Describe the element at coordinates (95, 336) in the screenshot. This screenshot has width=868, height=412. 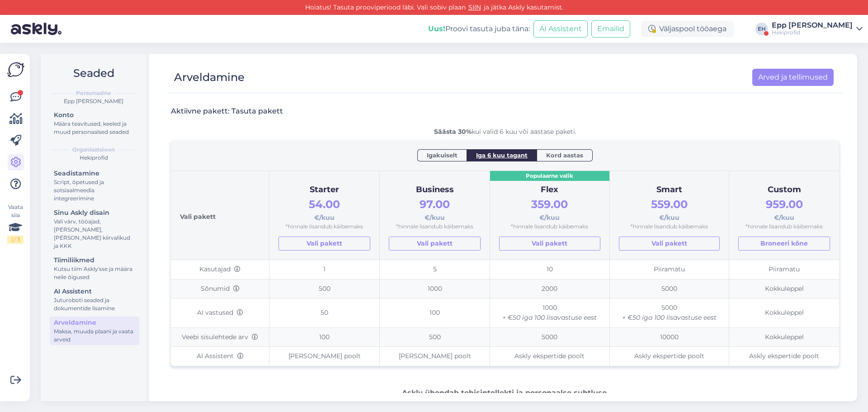
I see `div: Maksa, muuda plaani ja vaata arveid` at that location.